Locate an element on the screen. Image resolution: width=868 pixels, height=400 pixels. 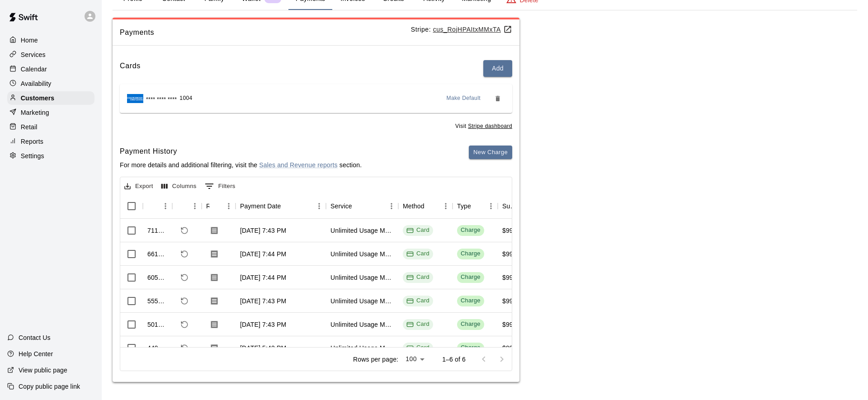
p: Rows per page: is located at coordinates (376, 359).